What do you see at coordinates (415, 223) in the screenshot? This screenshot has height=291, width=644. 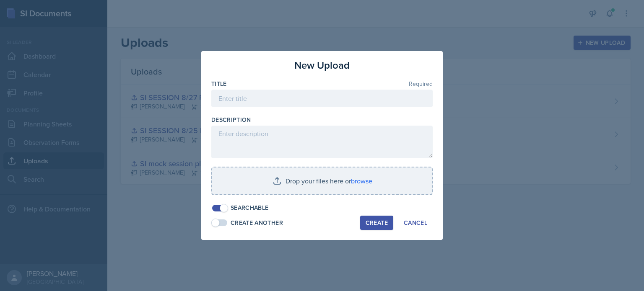 I see `button: Cancel` at bounding box center [415, 223].